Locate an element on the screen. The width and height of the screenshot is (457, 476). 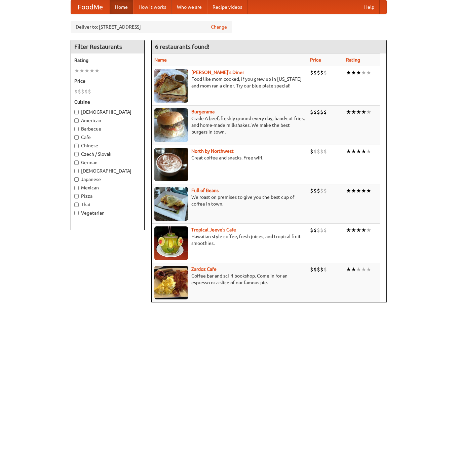
label: Mexican is located at coordinates (108, 187).